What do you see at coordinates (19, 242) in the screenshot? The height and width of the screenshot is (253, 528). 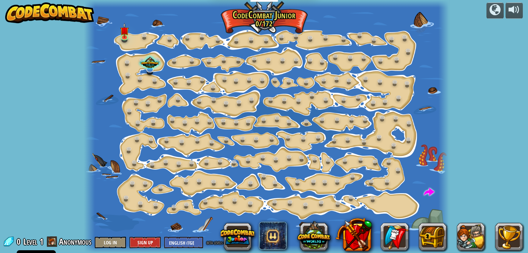 I see `span: 0` at bounding box center [19, 242].